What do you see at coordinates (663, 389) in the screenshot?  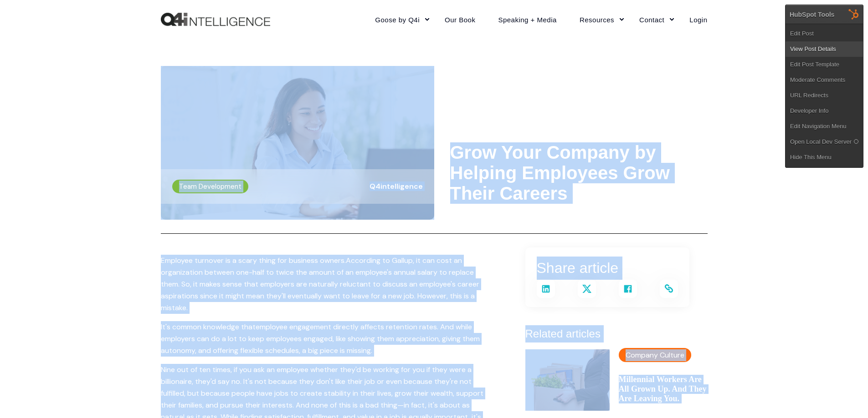 I see `h4: Millennial Workers Are All Grown Up. And They Are Leaving You.` at bounding box center [663, 389].